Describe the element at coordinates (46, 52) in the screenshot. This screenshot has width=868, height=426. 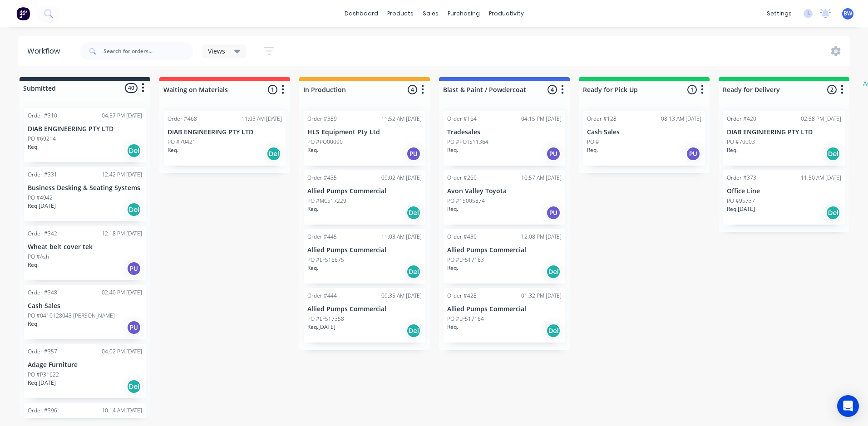
I see `div: Workflow` at that location.